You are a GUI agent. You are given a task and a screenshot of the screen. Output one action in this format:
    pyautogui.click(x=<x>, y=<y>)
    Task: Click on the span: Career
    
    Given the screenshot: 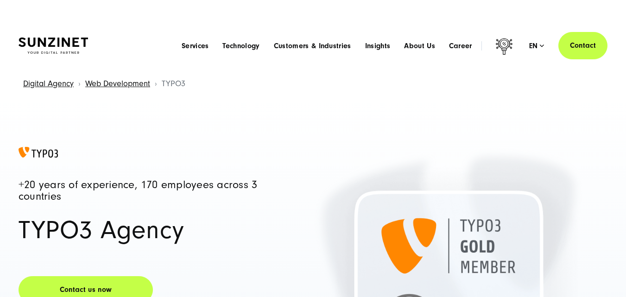 What is the action you would take?
    pyautogui.click(x=461, y=46)
    